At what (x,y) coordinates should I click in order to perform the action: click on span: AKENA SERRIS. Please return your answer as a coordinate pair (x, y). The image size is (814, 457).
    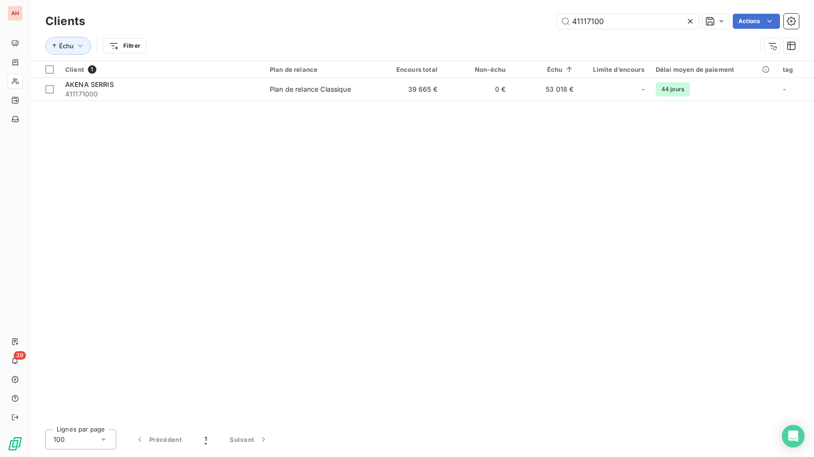
    Looking at the image, I should click on (89, 84).